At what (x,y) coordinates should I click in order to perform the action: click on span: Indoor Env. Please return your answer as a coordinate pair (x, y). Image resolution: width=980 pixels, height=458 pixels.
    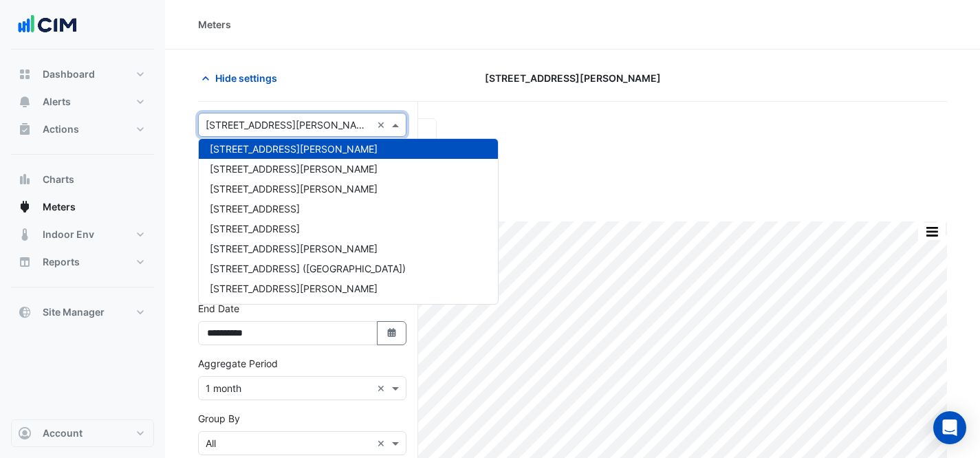
    Looking at the image, I should click on (68, 235).